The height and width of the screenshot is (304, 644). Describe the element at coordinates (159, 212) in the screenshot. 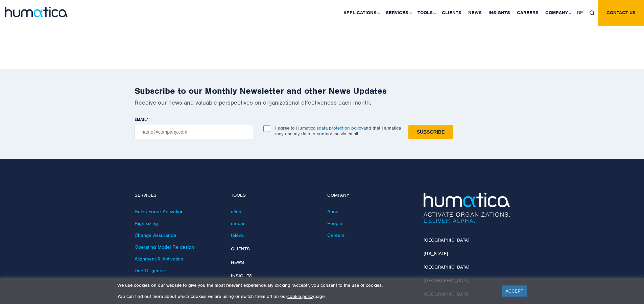

I see `a: Sales Force Activation` at that location.